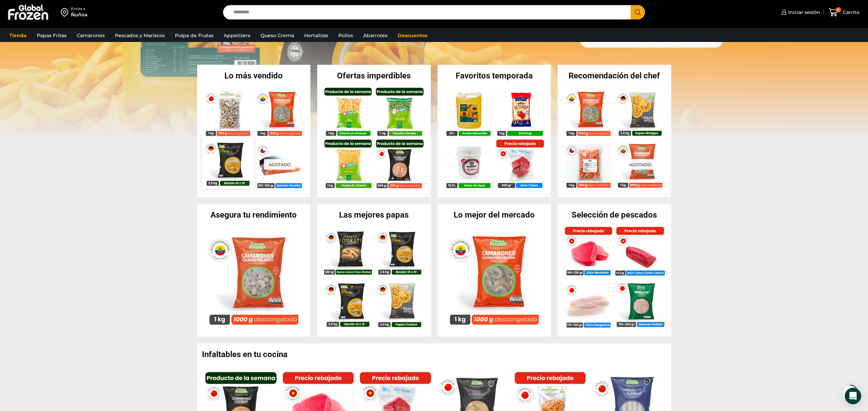 This screenshot has height=411, width=868. I want to click on h2: Recomendación del chef, so click(615, 76).